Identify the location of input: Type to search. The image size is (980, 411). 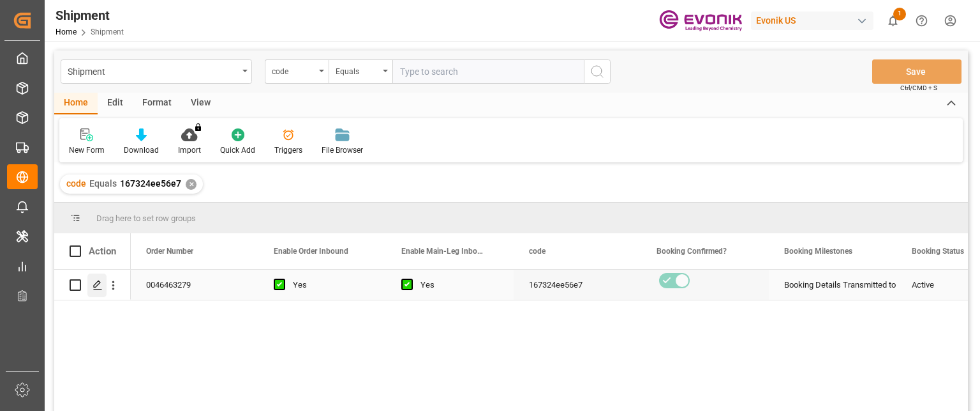
(488, 72).